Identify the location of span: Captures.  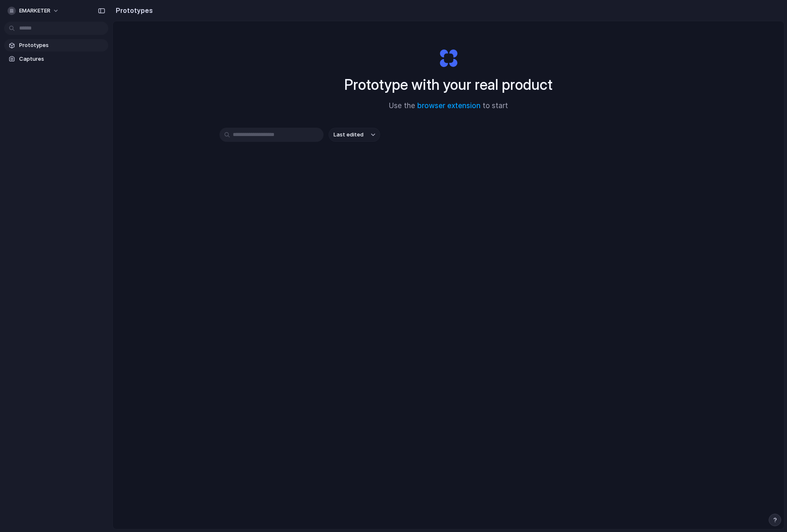
(62, 59).